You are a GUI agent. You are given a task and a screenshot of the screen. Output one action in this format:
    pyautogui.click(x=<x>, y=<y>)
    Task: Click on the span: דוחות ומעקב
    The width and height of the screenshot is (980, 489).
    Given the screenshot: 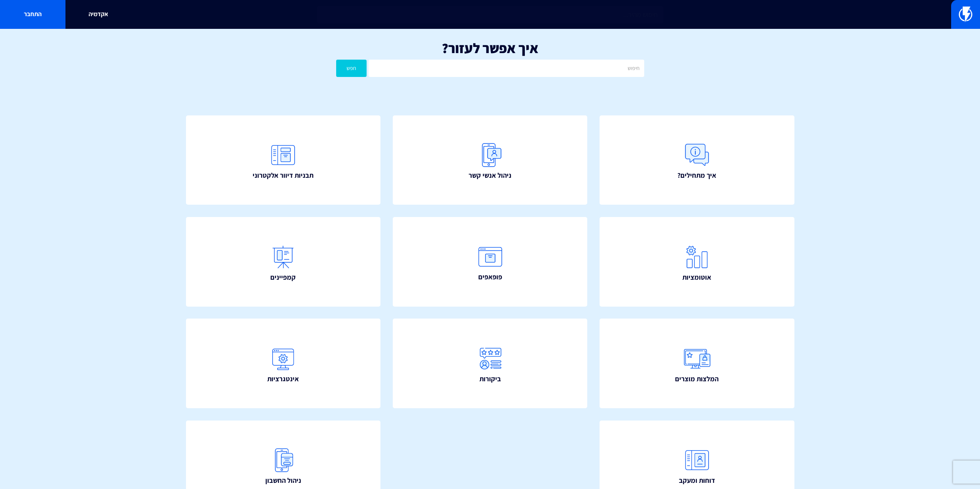 What is the action you would take?
    pyautogui.click(x=697, y=481)
    